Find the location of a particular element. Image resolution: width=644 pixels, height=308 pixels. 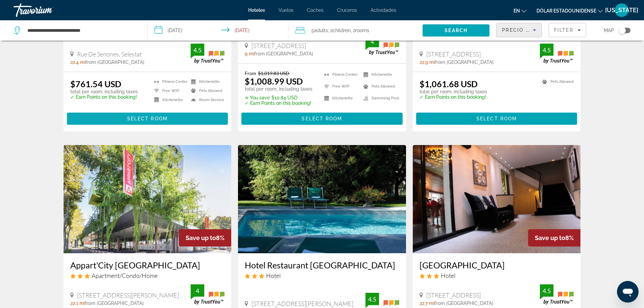

img: Hotel la Réserve is located at coordinates (497, 199).